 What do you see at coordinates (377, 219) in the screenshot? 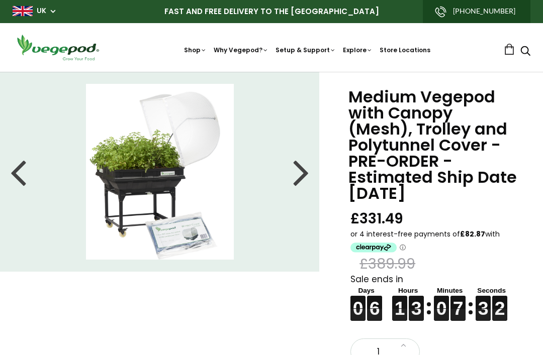
I see `span: £331.49` at bounding box center [377, 219].